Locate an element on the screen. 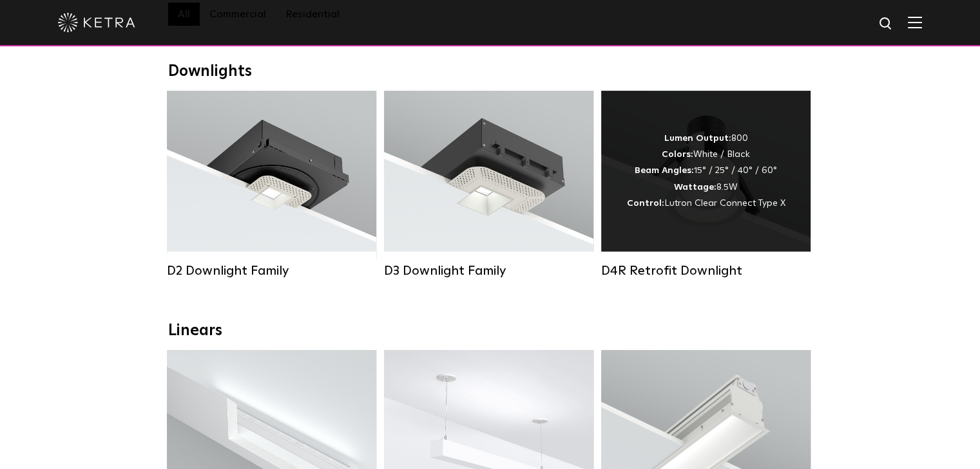  strong: Wattage: is located at coordinates (695, 187).